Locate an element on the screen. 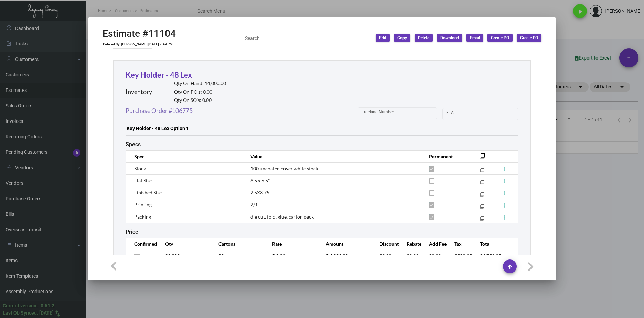 The width and height of the screenshot is (644, 318). span: Packing is located at coordinates (143, 216).